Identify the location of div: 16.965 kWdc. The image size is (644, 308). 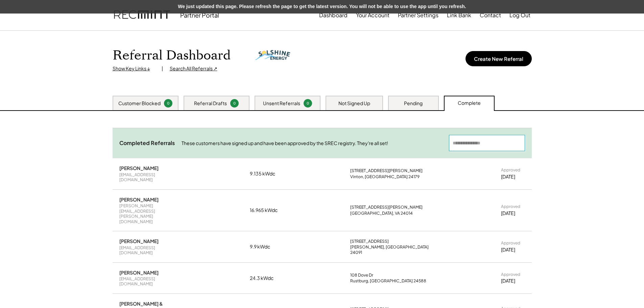
(267, 210).